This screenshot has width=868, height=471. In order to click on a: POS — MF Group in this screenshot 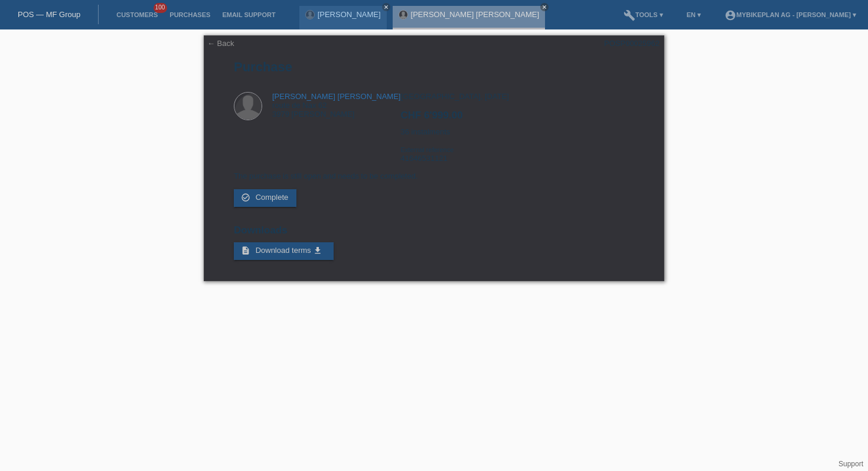, I will do `click(49, 14)`.